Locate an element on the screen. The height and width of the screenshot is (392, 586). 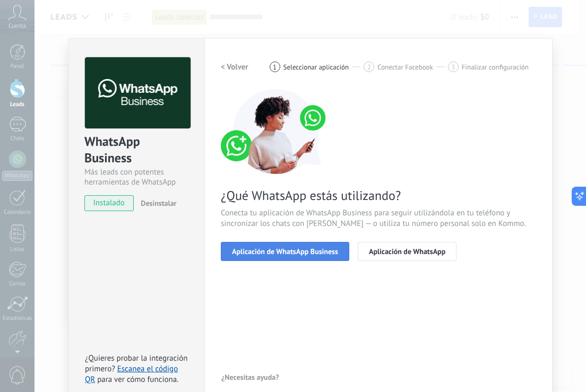
img: logo_main.png is located at coordinates (137, 93).